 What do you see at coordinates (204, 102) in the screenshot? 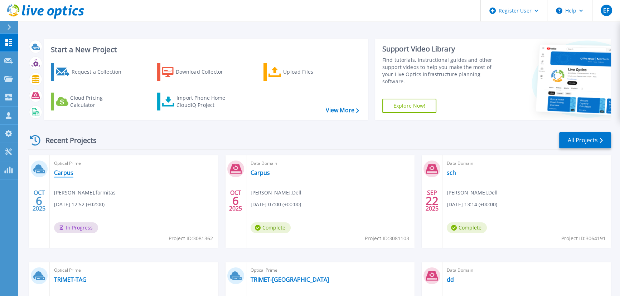
I see `div: Import Phone Home CloudIQ Project` at bounding box center [204, 102].